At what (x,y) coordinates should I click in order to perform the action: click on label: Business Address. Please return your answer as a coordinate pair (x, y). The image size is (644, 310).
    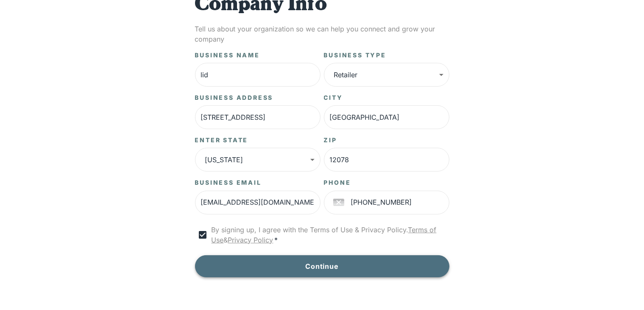
    Looking at the image, I should click on (234, 98).